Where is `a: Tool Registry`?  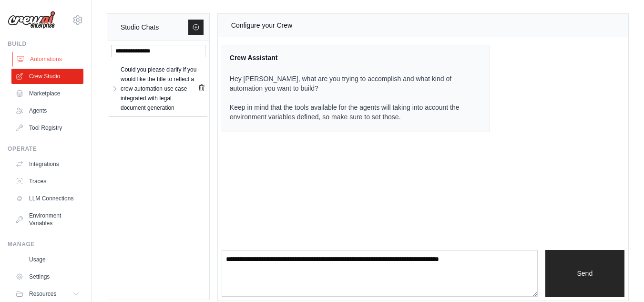
a: Tool Registry is located at coordinates (47, 128).